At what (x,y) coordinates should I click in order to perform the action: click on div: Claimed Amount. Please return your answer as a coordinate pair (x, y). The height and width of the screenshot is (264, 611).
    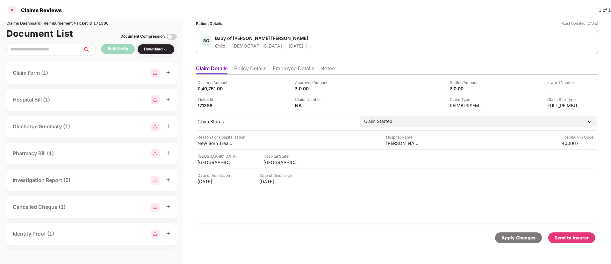
    Looking at the image, I should click on (215, 82).